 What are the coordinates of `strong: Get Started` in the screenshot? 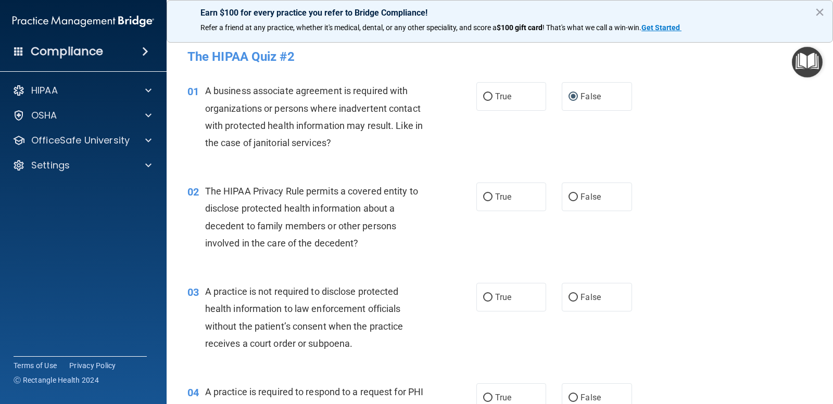 It's located at (660, 28).